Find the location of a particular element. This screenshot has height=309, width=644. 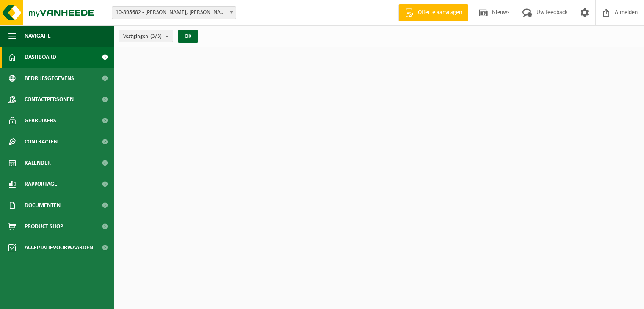

span: Product Shop is located at coordinates (44, 227).